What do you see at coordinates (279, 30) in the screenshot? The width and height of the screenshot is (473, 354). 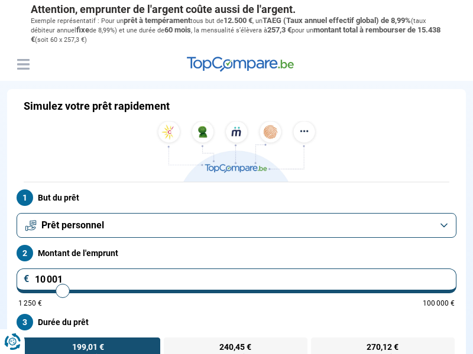 I see `span: 257,3 €` at bounding box center [279, 30].